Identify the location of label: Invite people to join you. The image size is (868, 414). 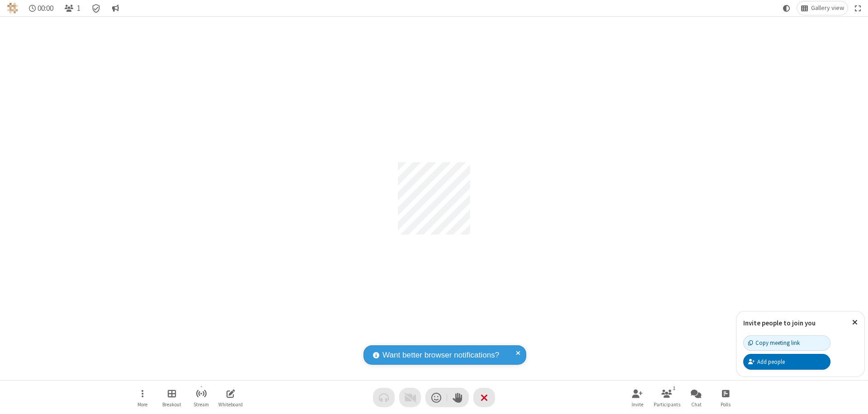
(780, 322).